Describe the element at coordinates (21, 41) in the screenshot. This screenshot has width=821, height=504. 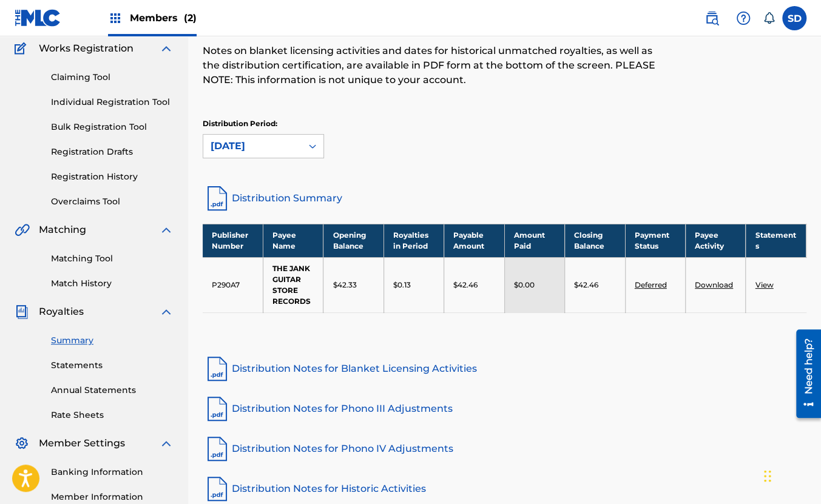
I see `div: Need help?` at that location.